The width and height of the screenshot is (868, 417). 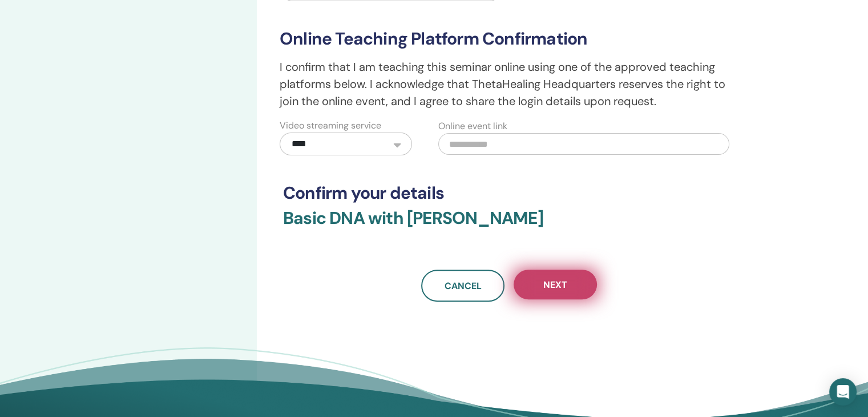 What do you see at coordinates (462, 285) in the screenshot?
I see `span: Cancel` at bounding box center [462, 285].